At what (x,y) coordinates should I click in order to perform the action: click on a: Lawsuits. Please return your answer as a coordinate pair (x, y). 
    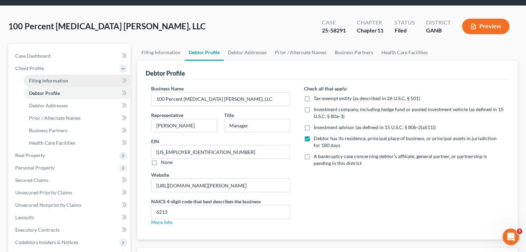
    Looking at the image, I should click on (70, 218).